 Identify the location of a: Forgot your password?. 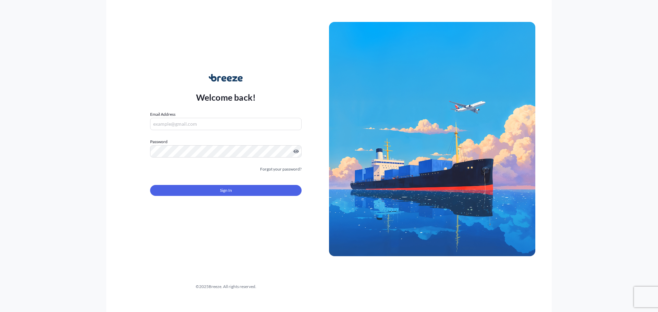
(281, 169).